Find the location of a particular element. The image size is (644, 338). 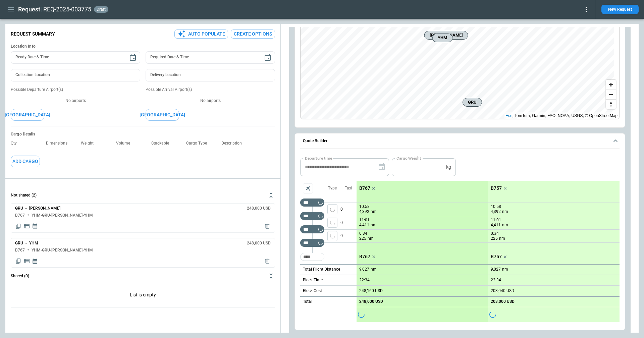

p: Weight is located at coordinates (90, 143).